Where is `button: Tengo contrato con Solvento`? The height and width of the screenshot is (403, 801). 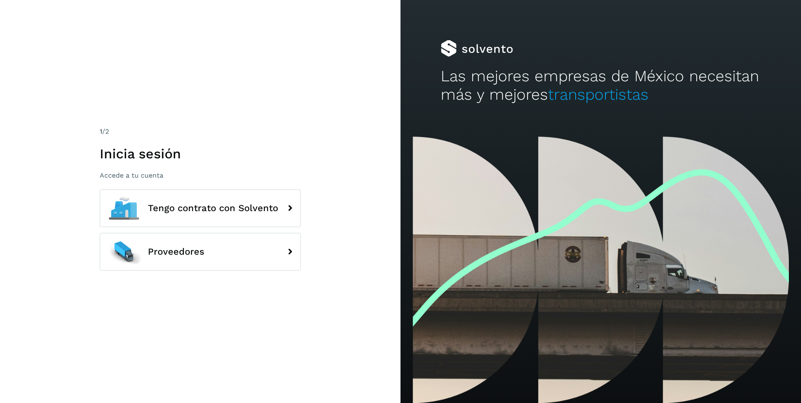 button: Tengo contrato con Solvento is located at coordinates (200, 208).